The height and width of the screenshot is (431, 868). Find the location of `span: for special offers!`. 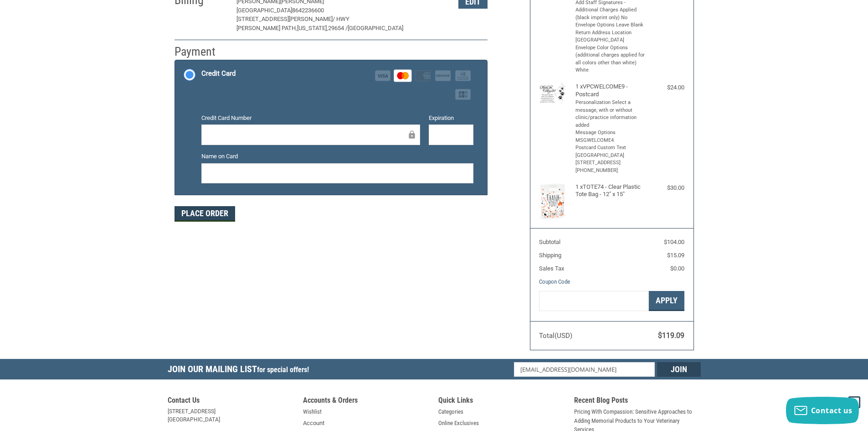

span: for special offers! is located at coordinates (283, 369).